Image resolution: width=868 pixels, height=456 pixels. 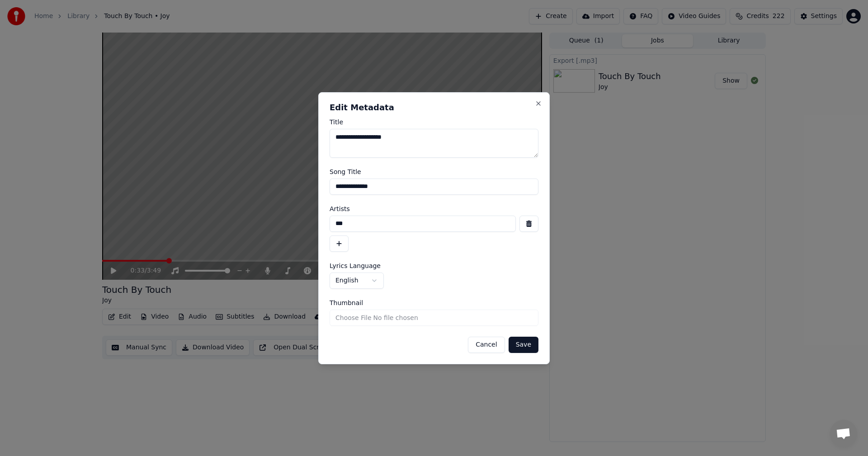 What do you see at coordinates (486, 345) in the screenshot?
I see `button: Cancel` at bounding box center [486, 345].